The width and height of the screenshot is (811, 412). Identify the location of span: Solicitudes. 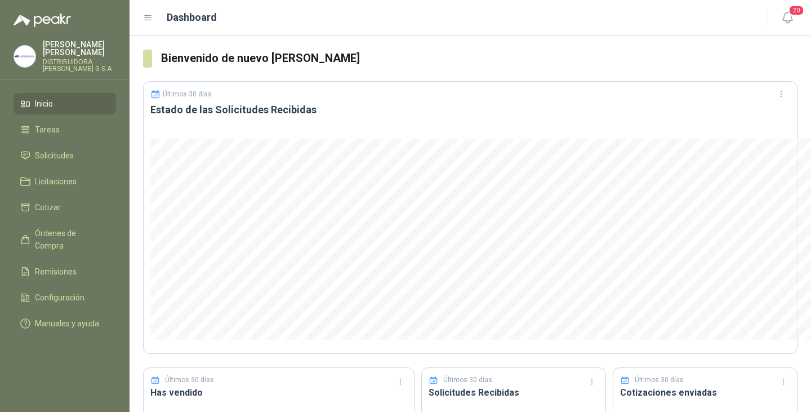
(54, 155).